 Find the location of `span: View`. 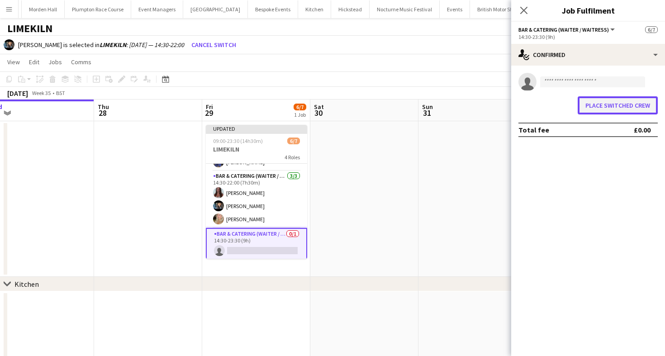

span: View is located at coordinates (14, 62).